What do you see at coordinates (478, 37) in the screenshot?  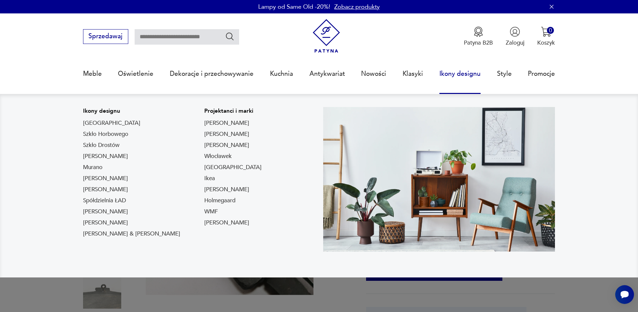 I see `button: Patyna B2B` at bounding box center [478, 37].